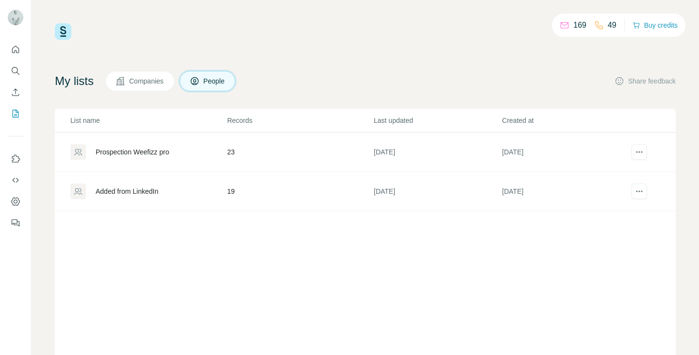 This screenshot has width=699, height=355. Describe the element at coordinates (148, 120) in the screenshot. I see `p: List name` at that location.